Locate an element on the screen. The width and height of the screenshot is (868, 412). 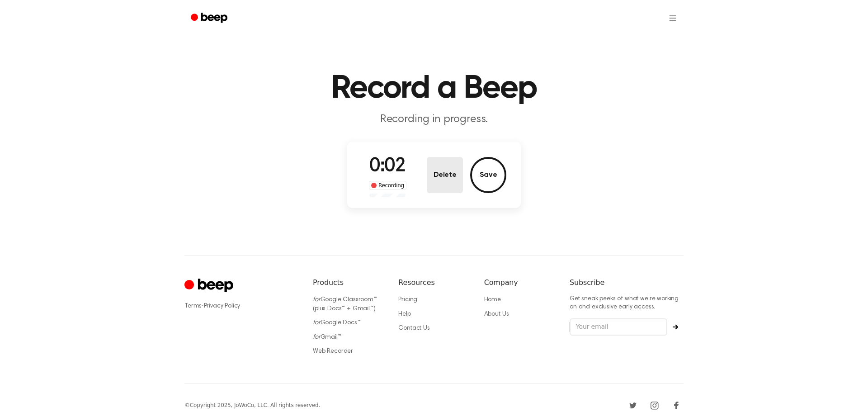
h1: Record a Beep is located at coordinates (434, 89).